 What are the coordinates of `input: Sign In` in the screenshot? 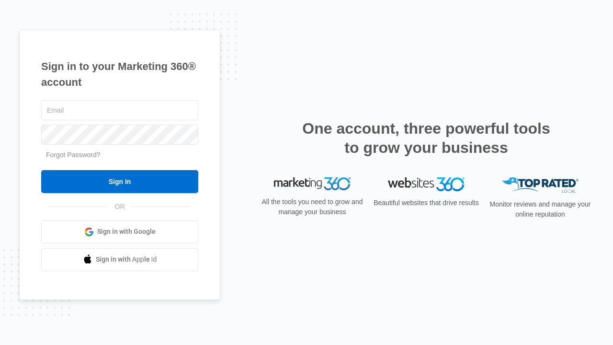 It's located at (120, 181).